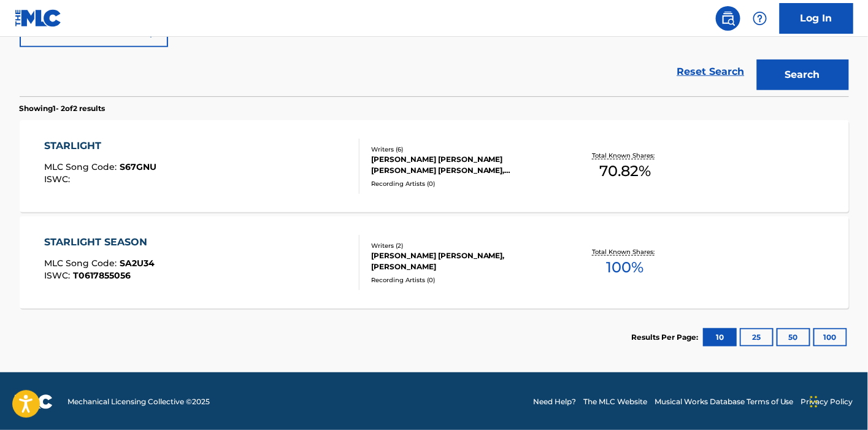  What do you see at coordinates (728, 19) in the screenshot?
I see `a: Public Search` at bounding box center [728, 19].